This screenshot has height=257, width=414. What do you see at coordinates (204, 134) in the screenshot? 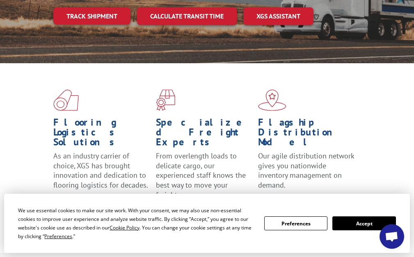
I see `h1: Specialized Freight Experts` at bounding box center [204, 134].